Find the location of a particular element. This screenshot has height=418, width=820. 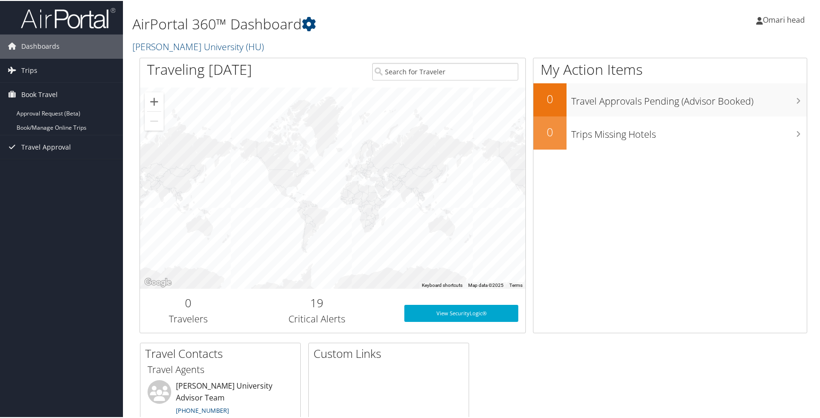

a: Omari head is located at coordinates (785, 19).